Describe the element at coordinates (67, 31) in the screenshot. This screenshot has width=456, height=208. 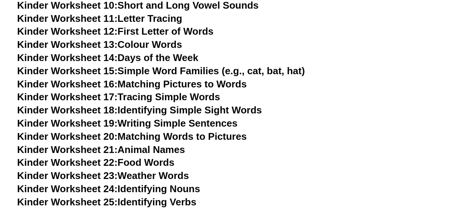
I see `span: Kinder Worksheet 12:` at that location.